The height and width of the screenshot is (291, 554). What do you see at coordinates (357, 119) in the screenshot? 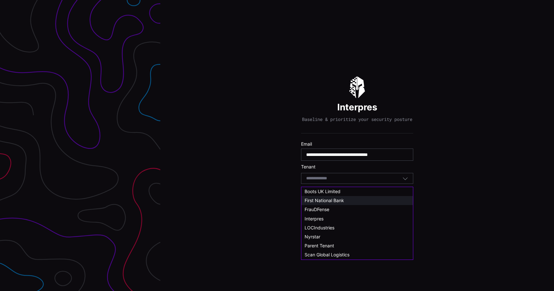
I see `p: Baseline & prioritize your security posture` at bounding box center [357, 119].